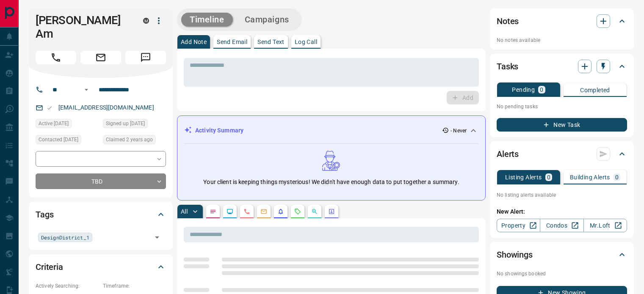 This screenshot has height=294, width=644. What do you see at coordinates (562, 154) in the screenshot?
I see `div: Alerts` at bounding box center [562, 154].